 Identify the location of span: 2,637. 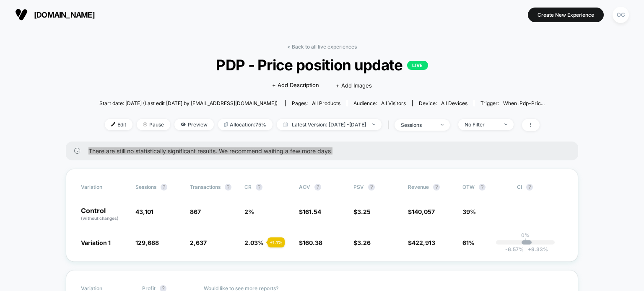
(198, 242).